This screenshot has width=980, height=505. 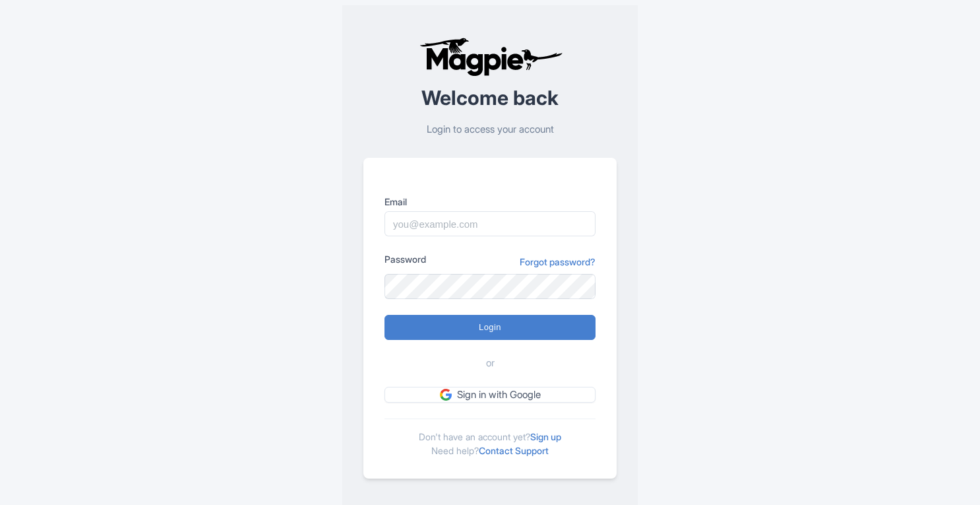 I want to click on img: google.svg, so click(x=446, y=395).